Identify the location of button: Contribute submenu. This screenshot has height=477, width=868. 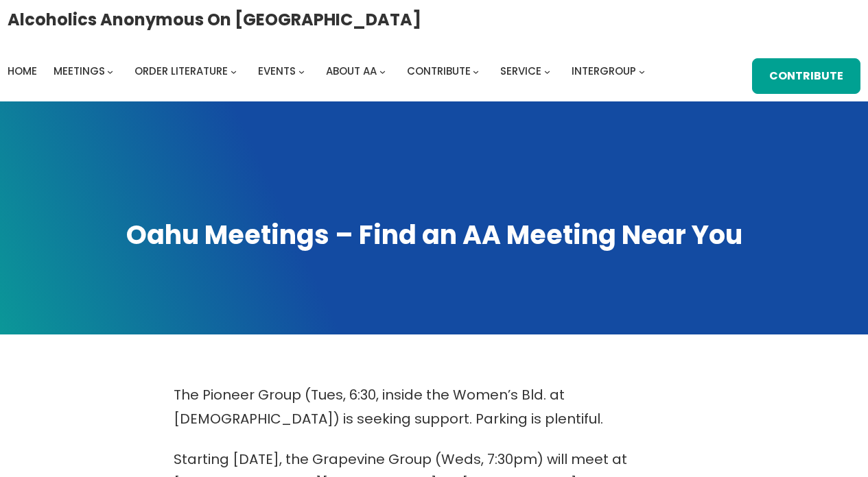
(476, 71).